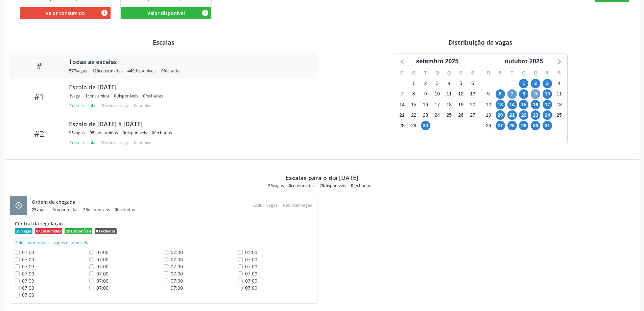  I want to click on i: Valor disponível para agendamentos feitos para este serviço, so click(205, 13).